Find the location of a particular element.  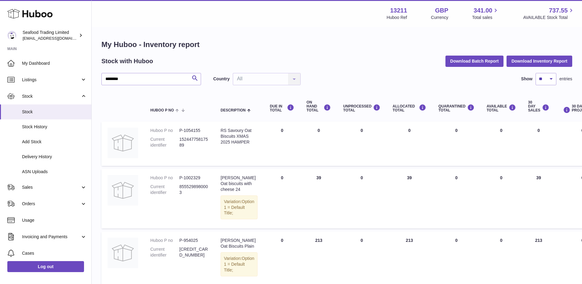

span: Add Stock is located at coordinates (54, 142).